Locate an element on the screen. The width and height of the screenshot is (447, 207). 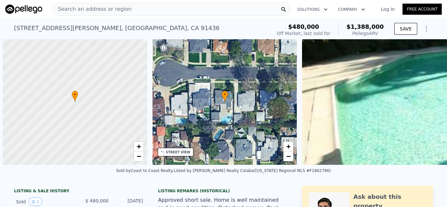
img: Pellego is located at coordinates (24, 9).